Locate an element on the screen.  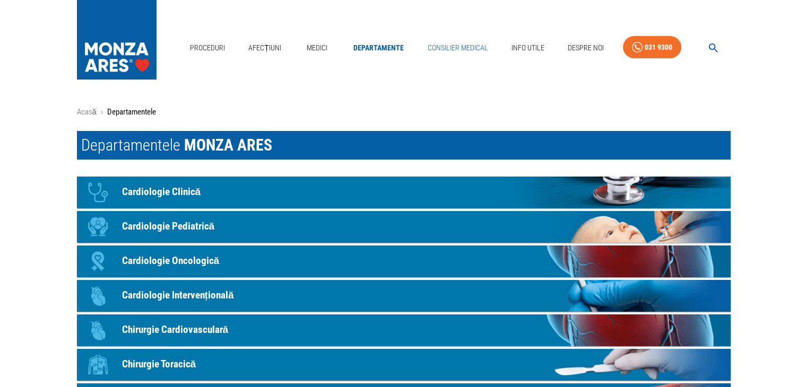
div: 031 9300 is located at coordinates (659, 47).